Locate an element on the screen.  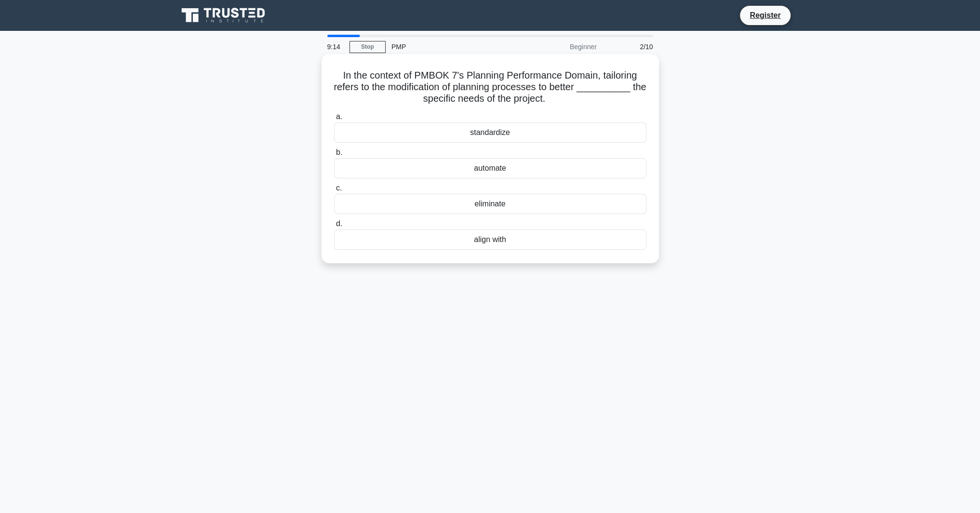
span: d. is located at coordinates (339, 223).